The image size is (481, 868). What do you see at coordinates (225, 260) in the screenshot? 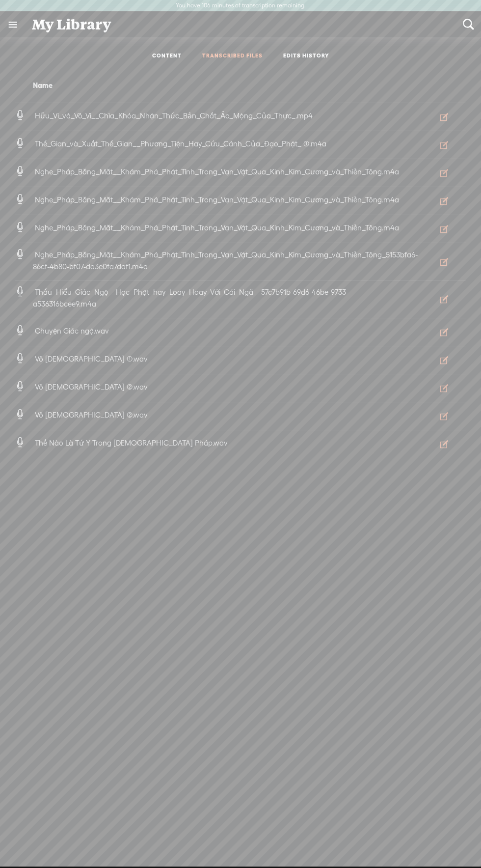
I see `span: Nghe_Pháp_Bằng_Mắt__Khám_Phá_Phật_Tính_Trong_Vạn_Vật_Qua_Kinh_Kim_Cương_và_Thiền_Tông_5153bfa6-86...` at bounding box center [225, 260].